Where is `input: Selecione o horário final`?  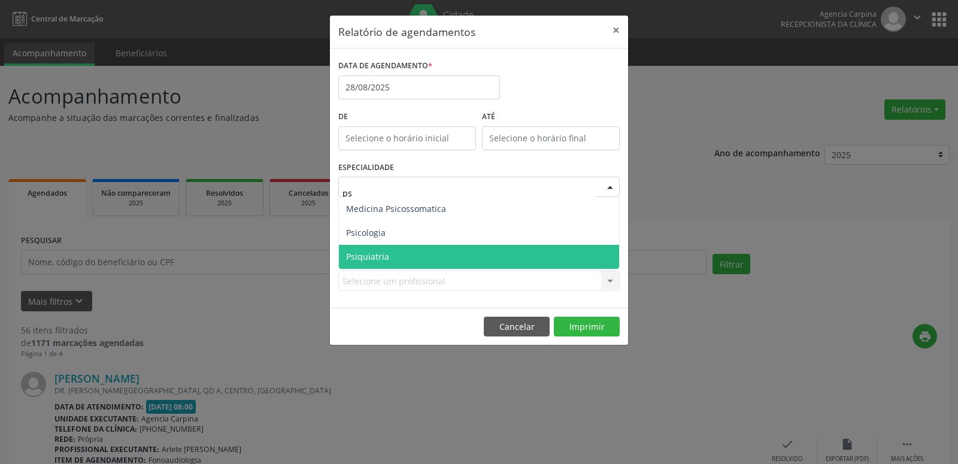 input: Selecione o horário final is located at coordinates (551, 138).